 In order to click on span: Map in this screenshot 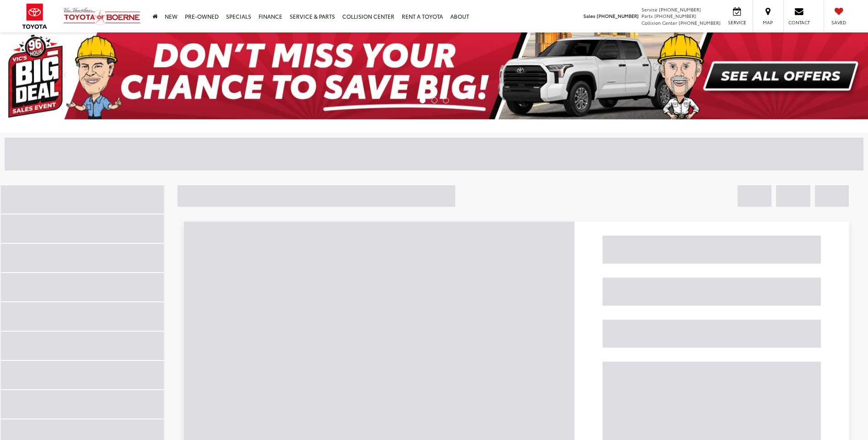, I will do `click(767, 22)`.